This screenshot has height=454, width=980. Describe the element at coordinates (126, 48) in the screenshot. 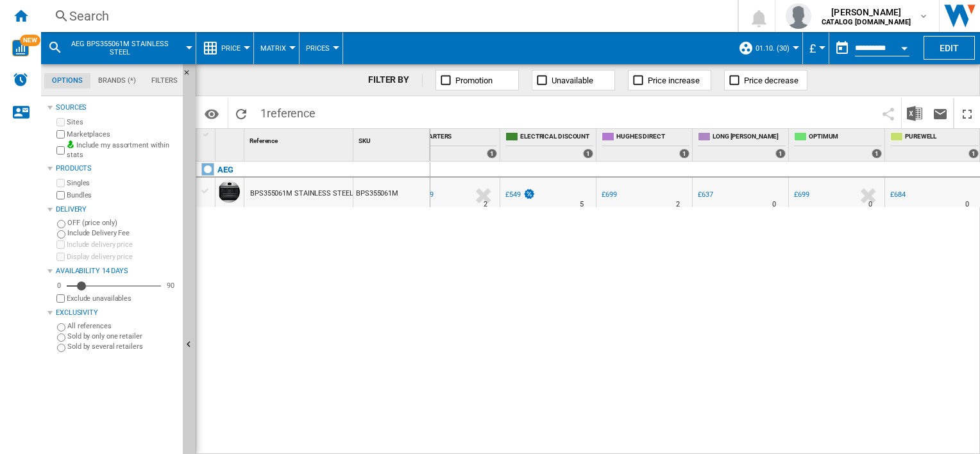

I see `button: AEG BPS355061M STAINLESS STEEL` at that location.